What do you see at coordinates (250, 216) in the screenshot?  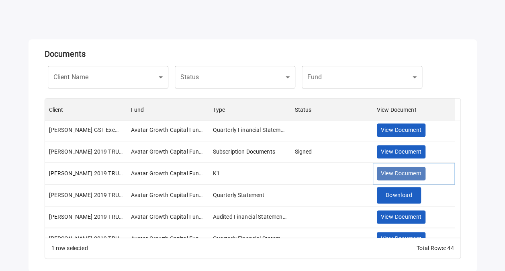 I see `div: Audited Financial Statements` at bounding box center [250, 216].